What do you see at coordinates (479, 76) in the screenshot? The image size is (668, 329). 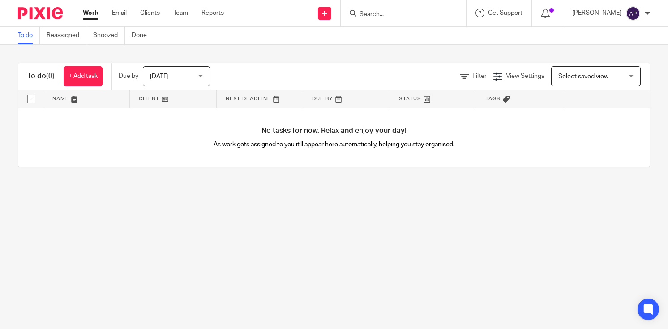 I see `span: Filter` at bounding box center [479, 76].